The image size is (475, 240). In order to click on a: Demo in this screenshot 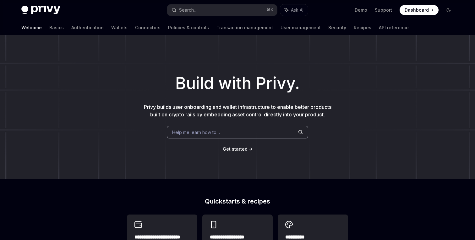, I will do `click(361, 10)`.